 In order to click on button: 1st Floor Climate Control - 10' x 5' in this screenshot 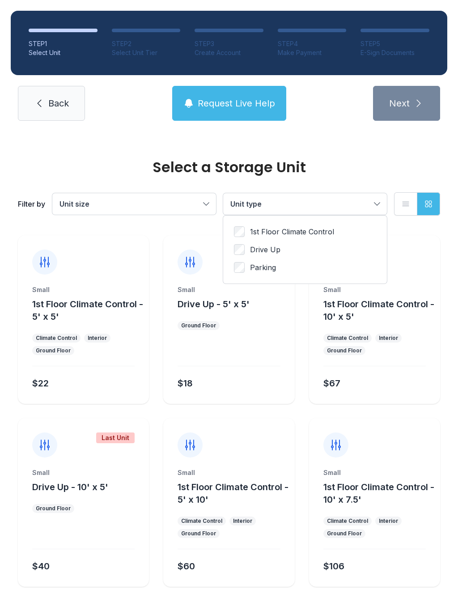, I will do `click(379, 310)`.